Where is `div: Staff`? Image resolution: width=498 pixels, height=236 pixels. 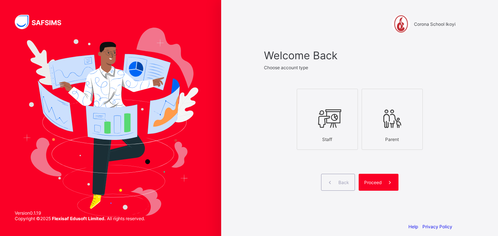 div: Staff is located at coordinates (328, 139).